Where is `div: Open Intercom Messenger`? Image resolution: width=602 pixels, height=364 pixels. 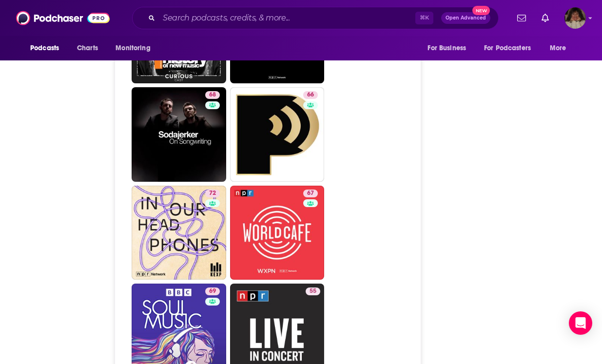 div: Open Intercom Messenger is located at coordinates (581, 323).